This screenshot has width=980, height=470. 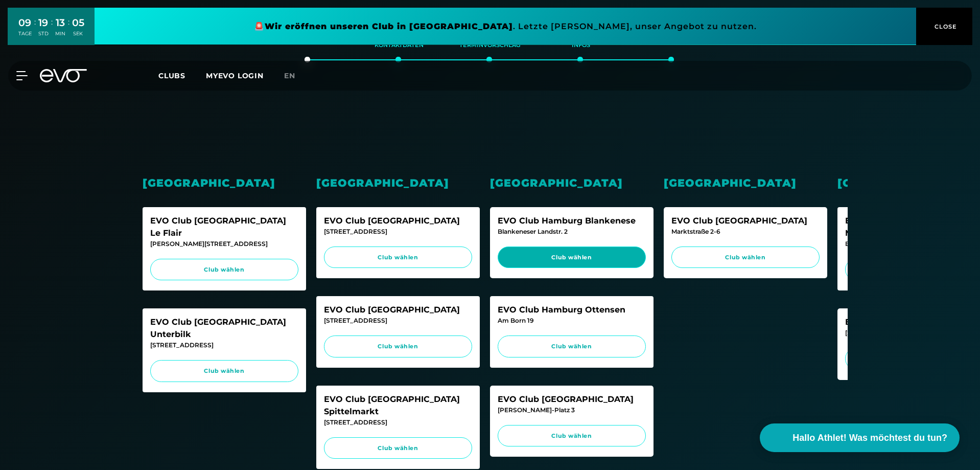 I want to click on div: EVO Club Hamburg Blankenese, so click(x=572, y=221).